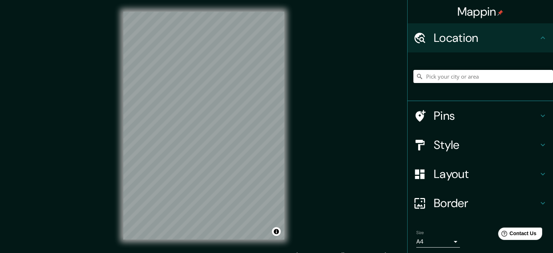  What do you see at coordinates (204, 126) in the screenshot?
I see `canvas: Map` at bounding box center [204, 126].